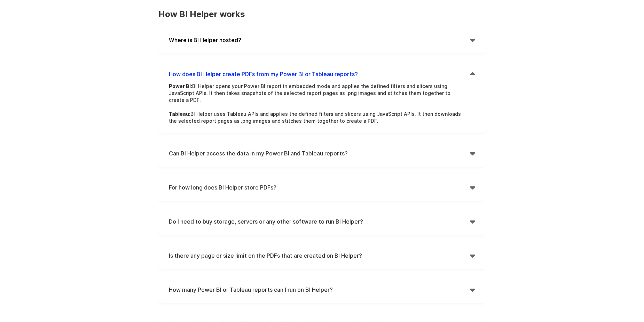 The width and height of the screenshot is (644, 322). I want to click on p: BI Helper opens your Power BI report in embedded mode and applies the defined filters and slicers..., so click(317, 103).